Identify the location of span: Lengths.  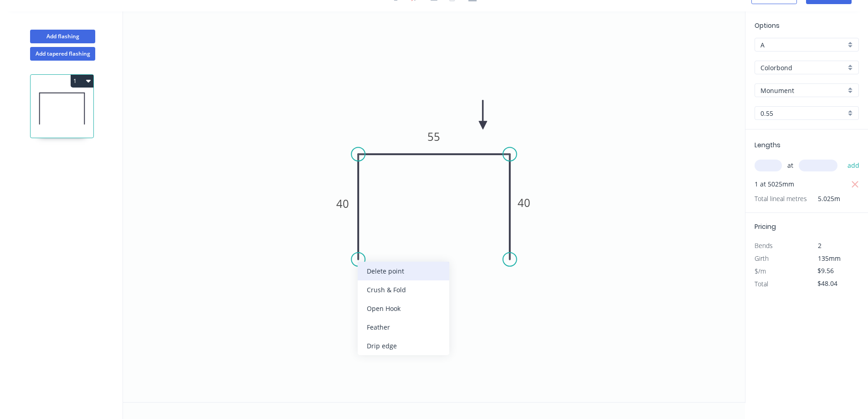
(767, 145).